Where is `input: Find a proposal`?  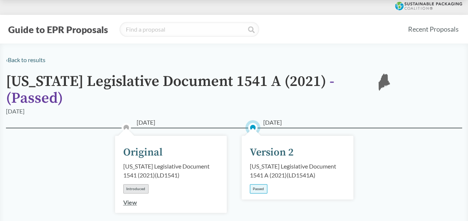
input: Find a proposal is located at coordinates (189, 29).